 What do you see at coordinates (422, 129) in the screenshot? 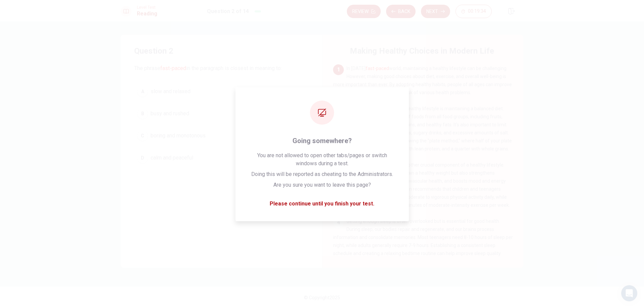
I see `span: One of the key aspects of a healthy lifestyle is maintaining a balanced diet. This means eating a...` at bounding box center [422, 129].